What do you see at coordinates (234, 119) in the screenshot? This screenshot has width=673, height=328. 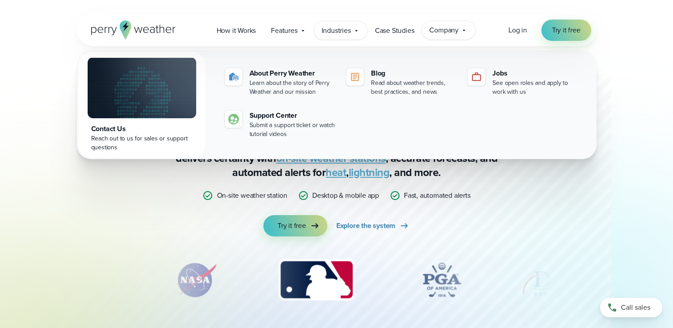 I see `img: contact-icon.svg` at bounding box center [234, 119].